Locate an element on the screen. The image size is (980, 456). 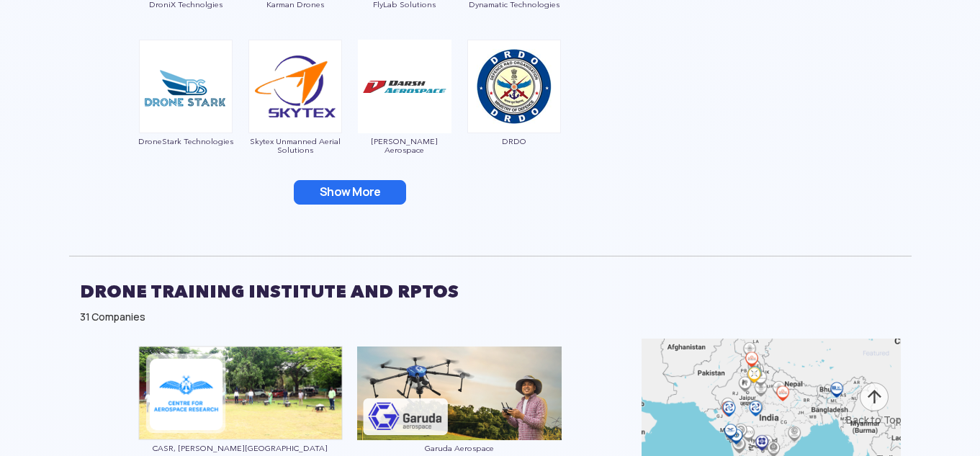
h2: DRONE TRAINING INSTITUTE AND RPTOS is located at coordinates (490, 292).